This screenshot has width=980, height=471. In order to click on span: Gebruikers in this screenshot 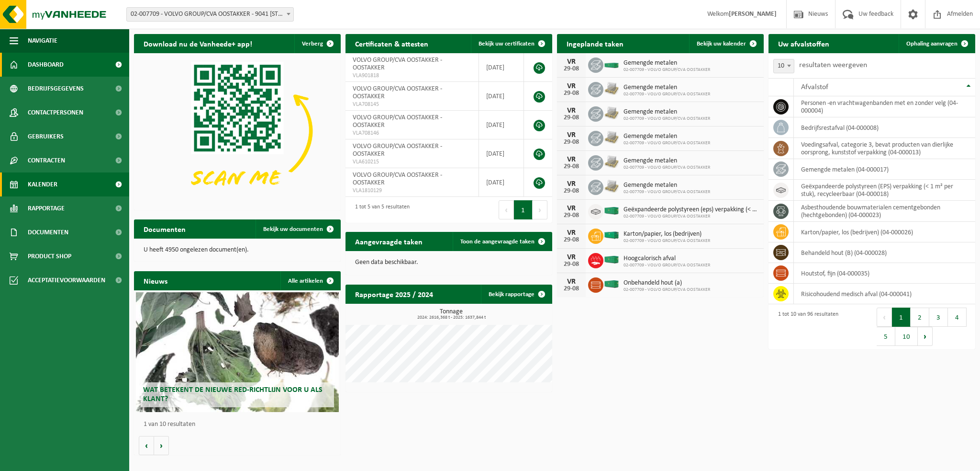, I will do `click(46, 136)`.